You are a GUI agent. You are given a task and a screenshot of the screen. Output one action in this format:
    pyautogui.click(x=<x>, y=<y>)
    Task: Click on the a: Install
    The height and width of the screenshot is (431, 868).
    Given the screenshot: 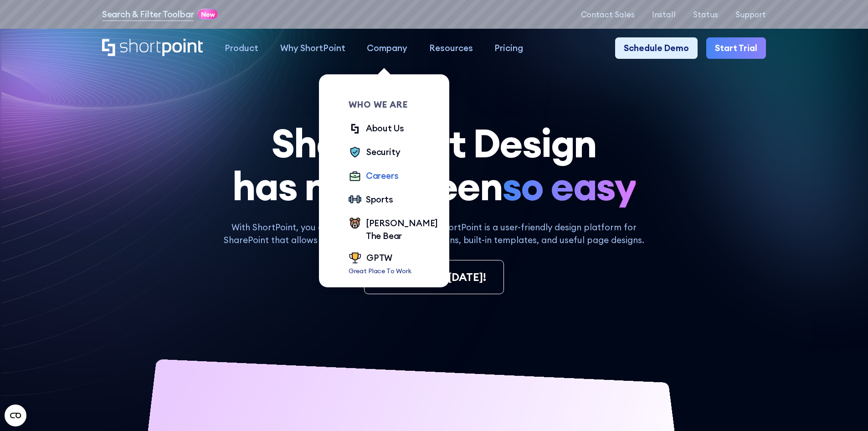 What is the action you would take?
    pyautogui.click(x=664, y=14)
    